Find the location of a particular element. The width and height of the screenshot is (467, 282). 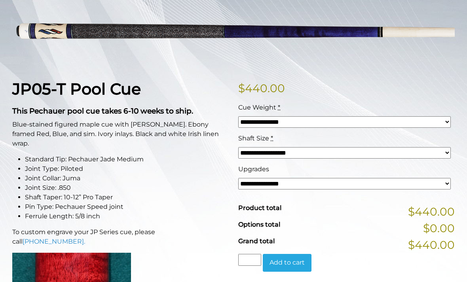

li: Shaft Taper: 10-12” Pro Taper is located at coordinates (127, 198).